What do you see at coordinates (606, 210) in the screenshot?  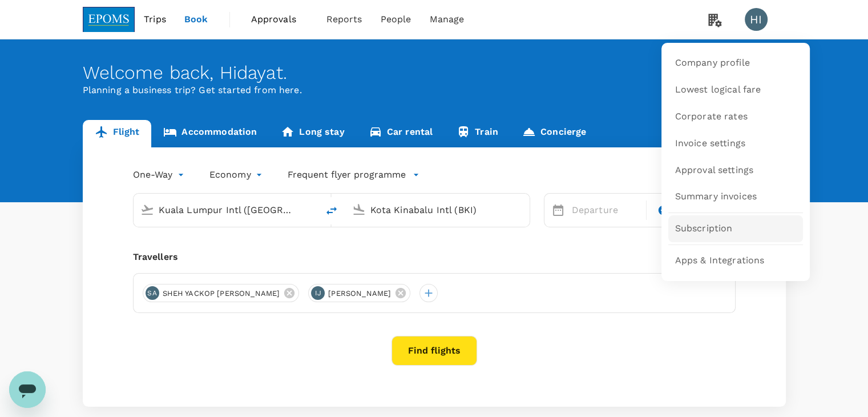 I see `p: Departure` at bounding box center [606, 210].